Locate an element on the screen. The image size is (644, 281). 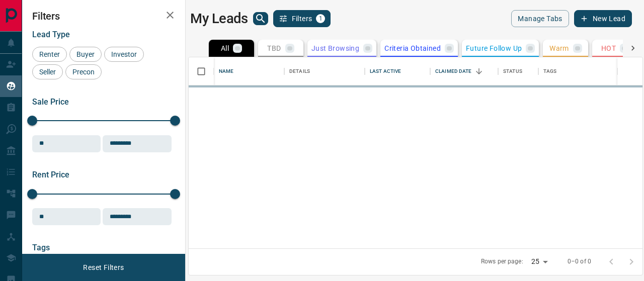
span: Rent Price is located at coordinates (51, 175).